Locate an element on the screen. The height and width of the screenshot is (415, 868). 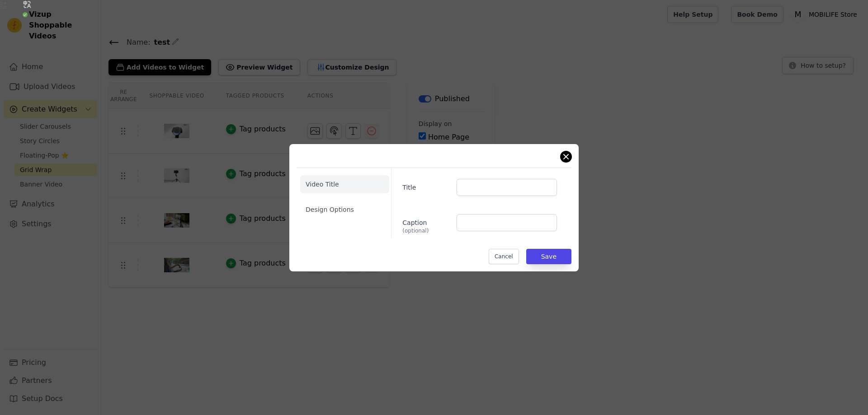
button: Cancel is located at coordinates (504, 256).